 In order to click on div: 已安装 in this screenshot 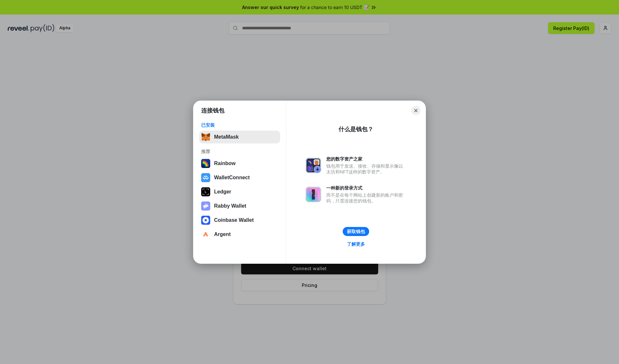, I will do `click(239, 125)`.